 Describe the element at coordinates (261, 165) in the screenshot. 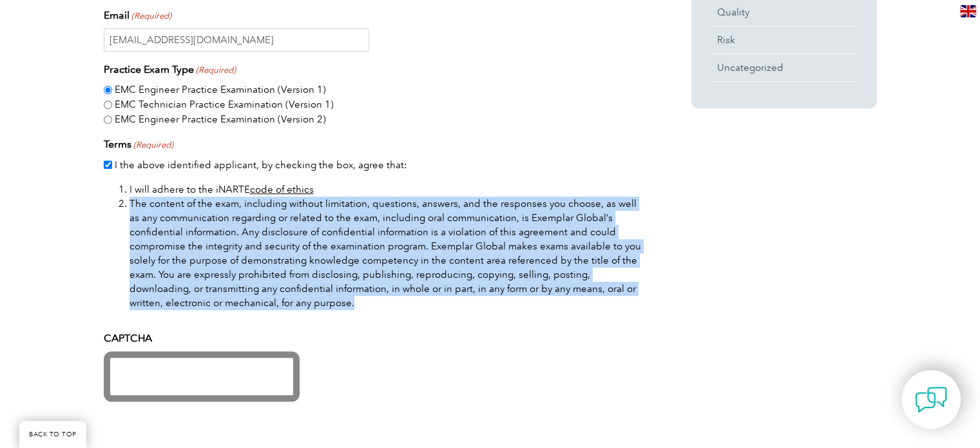

I see `label: I the above identified applicant, by checking the box, agree that:` at that location.